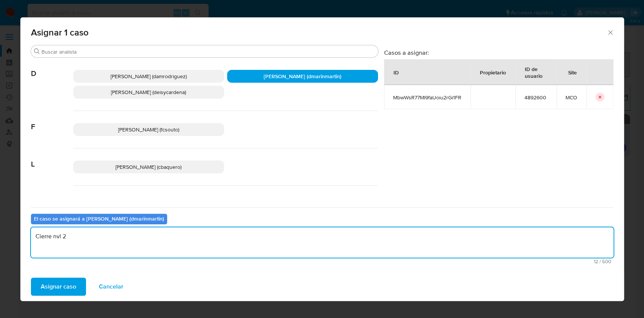 The height and width of the screenshot is (318, 644). I want to click on span: Asignar 1 caso, so click(319, 32).